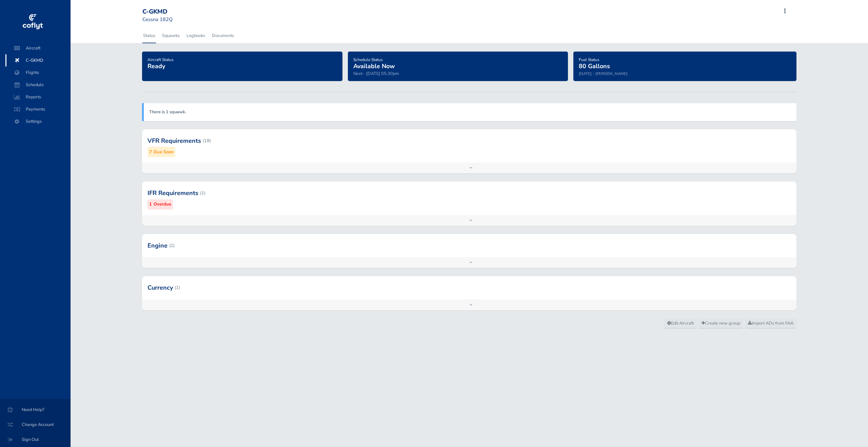  Describe the element at coordinates (589, 59) in the screenshot. I see `span: Fuel Status` at that location.